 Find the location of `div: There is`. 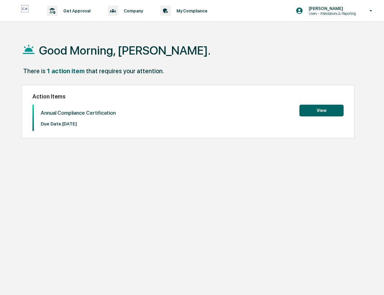

div: There is is located at coordinates (34, 71).